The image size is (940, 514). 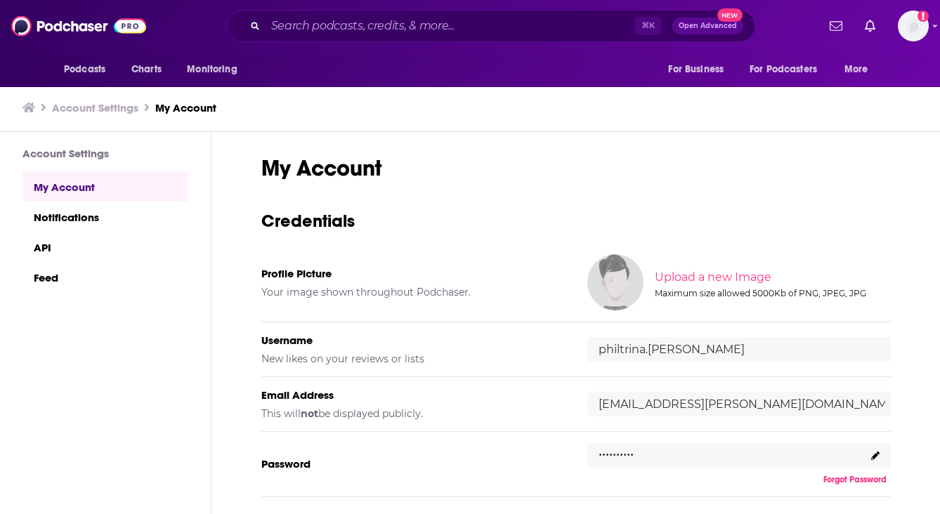 I want to click on span: Podcasts, so click(x=84, y=70).